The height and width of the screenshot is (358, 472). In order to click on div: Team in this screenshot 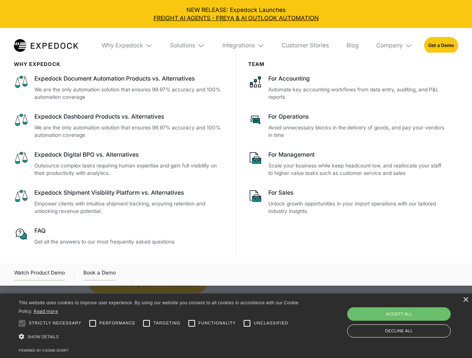, I will do `click(347, 64)`.